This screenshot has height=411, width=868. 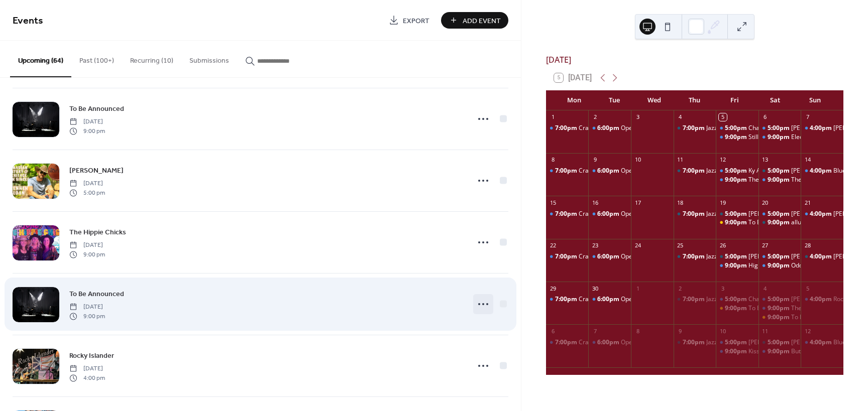 I want to click on button: Add Event, so click(x=474, y=20).